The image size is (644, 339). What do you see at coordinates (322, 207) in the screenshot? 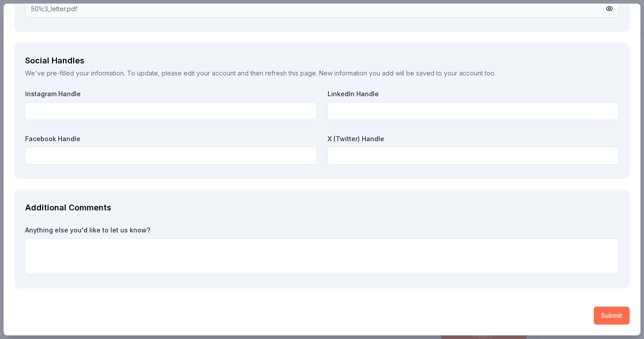
I see `div: Additional Comments` at bounding box center [322, 207].